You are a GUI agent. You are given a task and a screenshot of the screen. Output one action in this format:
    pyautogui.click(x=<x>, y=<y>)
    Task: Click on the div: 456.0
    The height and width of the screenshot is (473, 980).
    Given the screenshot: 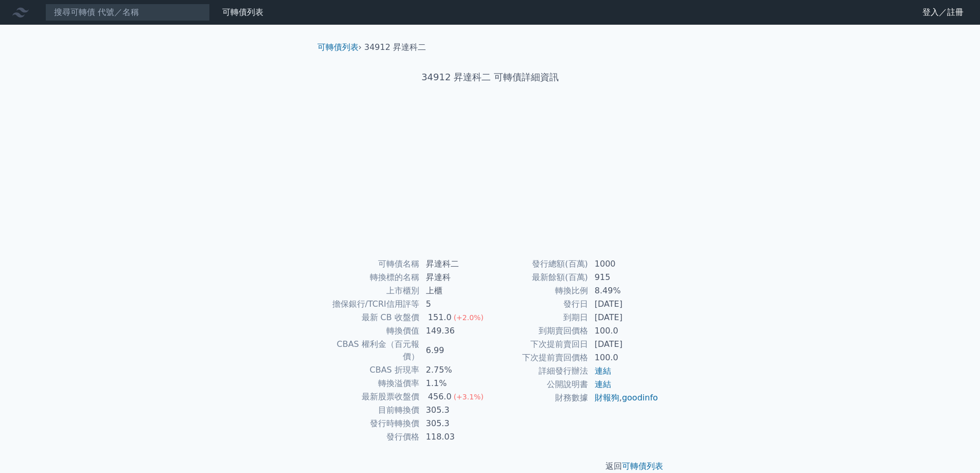 What is the action you would take?
    pyautogui.click(x=440, y=397)
    